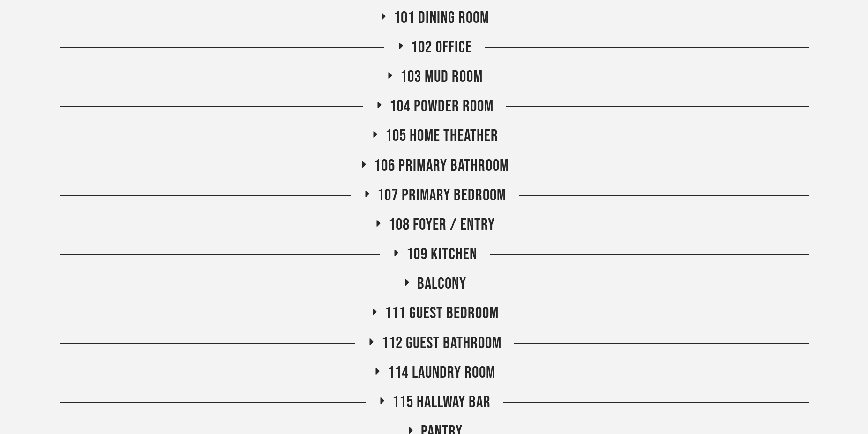 Image resolution: width=868 pixels, height=434 pixels. What do you see at coordinates (441, 136) in the screenshot?
I see `span: 105 HOME THEATHER` at bounding box center [441, 136].